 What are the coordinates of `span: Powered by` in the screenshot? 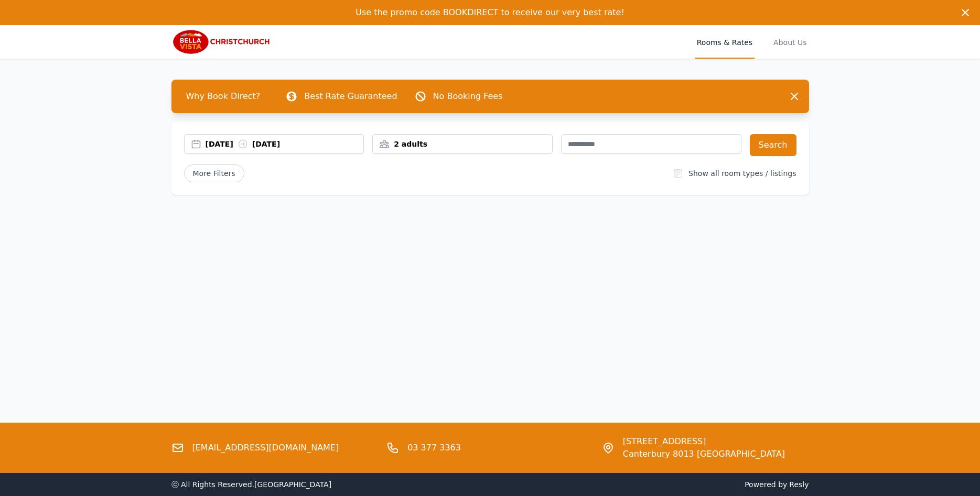 It's located at (652, 485).